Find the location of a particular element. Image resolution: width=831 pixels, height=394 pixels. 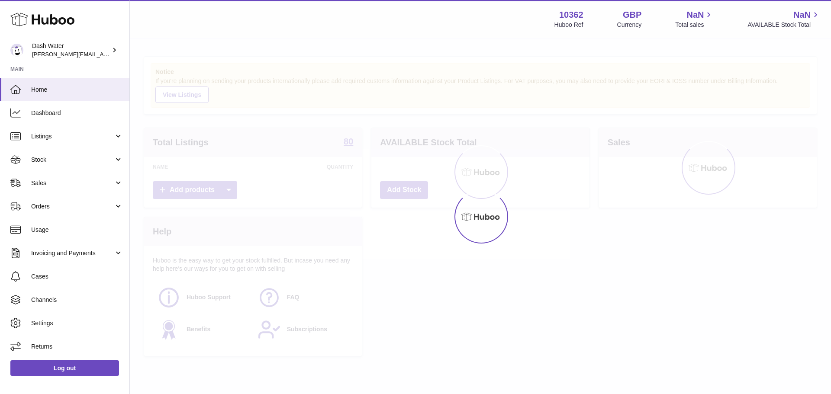

div: Dash Water is located at coordinates (71, 50).